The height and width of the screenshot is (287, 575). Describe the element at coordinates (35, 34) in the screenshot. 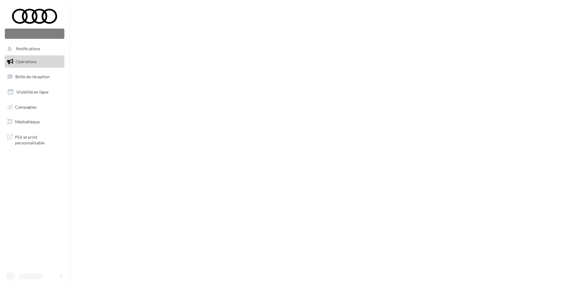

I see `div: Nouvelle campagne` at that location.